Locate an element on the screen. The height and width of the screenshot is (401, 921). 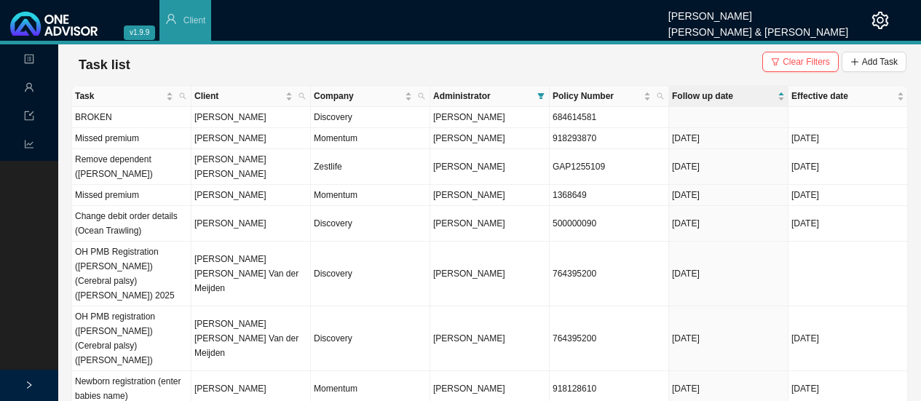
td: 500000090 is located at coordinates (609, 224).